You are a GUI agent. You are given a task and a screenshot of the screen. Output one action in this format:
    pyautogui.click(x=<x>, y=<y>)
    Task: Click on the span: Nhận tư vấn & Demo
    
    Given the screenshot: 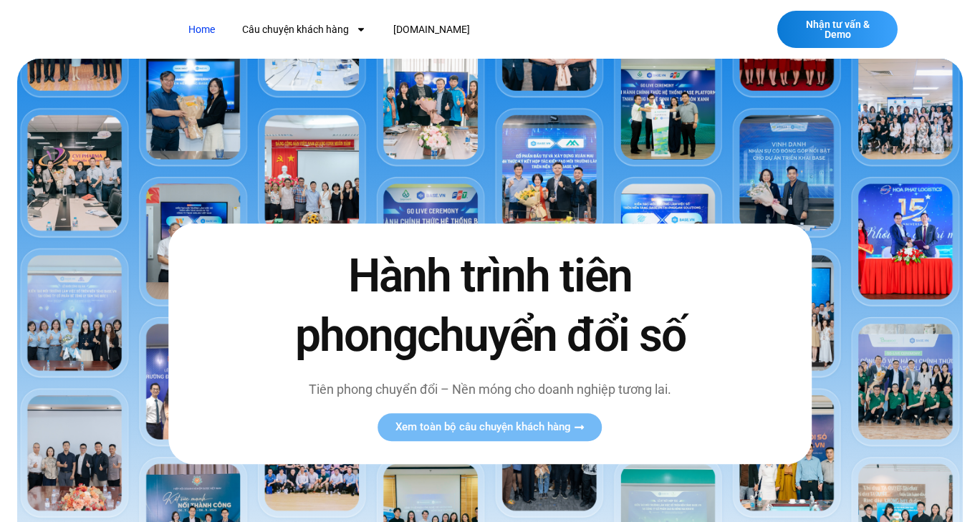 What is the action you would take?
    pyautogui.click(x=838, y=29)
    